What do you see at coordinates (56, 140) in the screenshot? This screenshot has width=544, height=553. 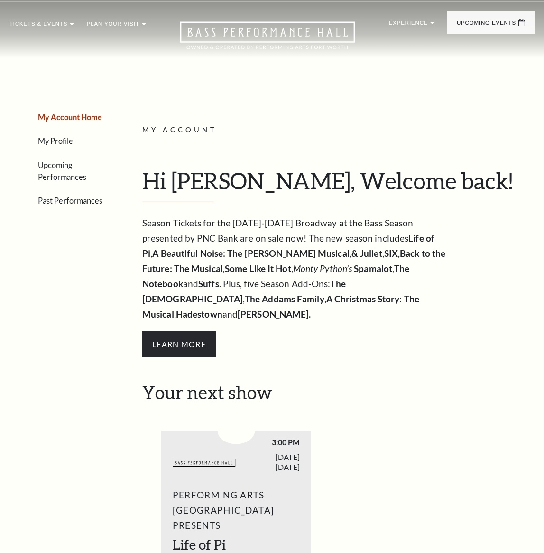 I see `a: My Profile` at bounding box center [56, 140].